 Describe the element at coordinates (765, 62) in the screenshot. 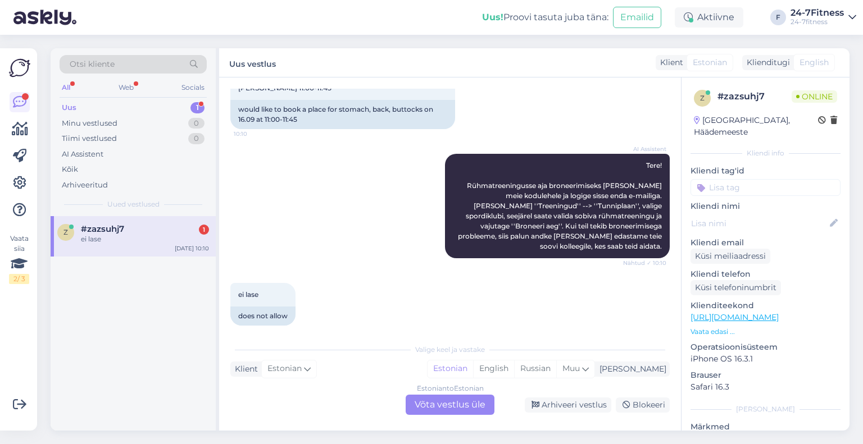

I see `div: Klienditugi` at that location.